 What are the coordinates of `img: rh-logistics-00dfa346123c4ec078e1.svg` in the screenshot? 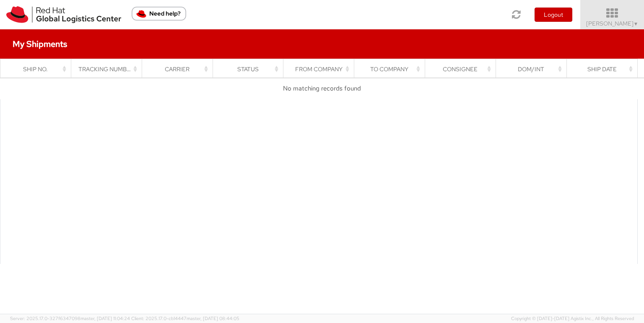 It's located at (64, 15).